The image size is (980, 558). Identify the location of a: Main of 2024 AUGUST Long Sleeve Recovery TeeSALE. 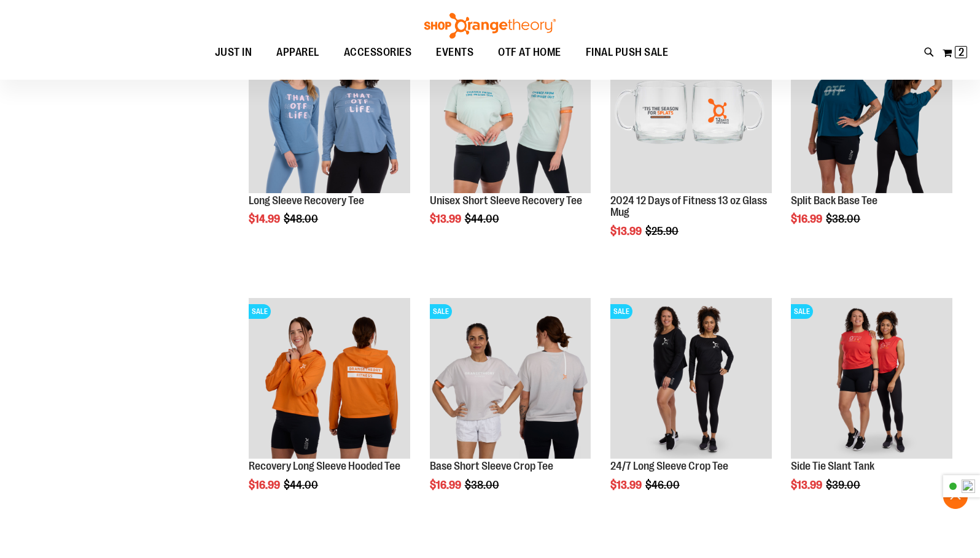
(329, 113).